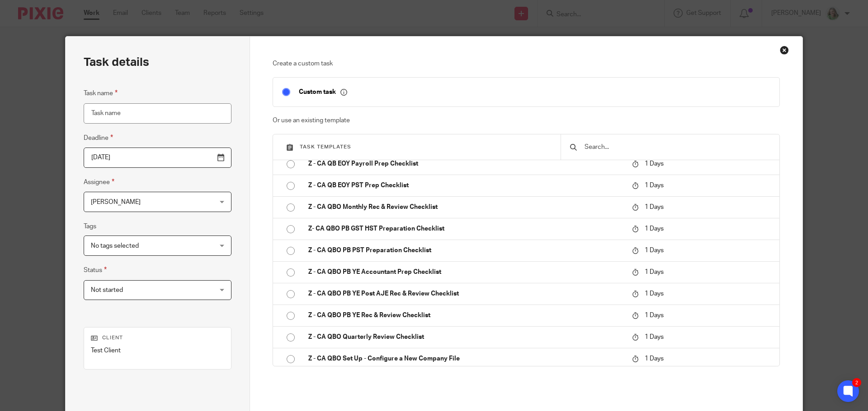  I want to click on p: Z - CA QBO PB YE Rec & Review Checklist, so click(465, 316).